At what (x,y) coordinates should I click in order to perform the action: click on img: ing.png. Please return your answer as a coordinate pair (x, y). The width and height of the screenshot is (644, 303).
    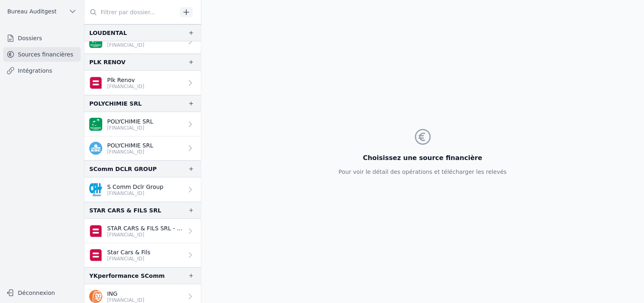
    Looking at the image, I should click on (96, 296).